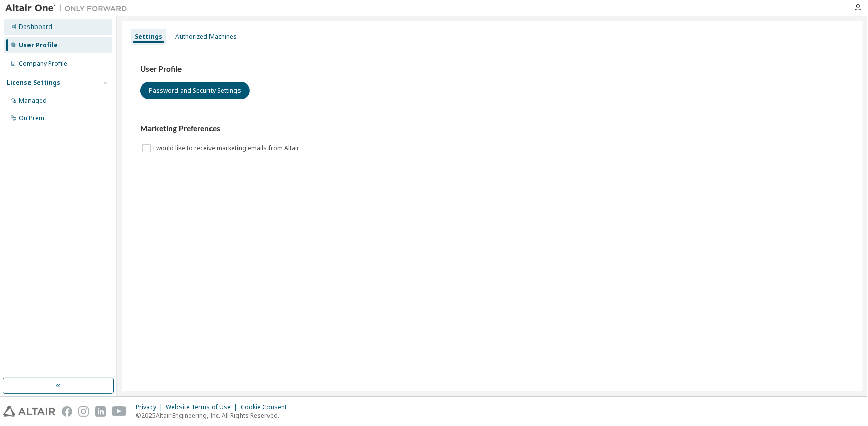 The image size is (868, 426). Describe the element at coordinates (227, 148) in the screenshot. I see `label: I would like to receive marketing emails from Altair` at that location.